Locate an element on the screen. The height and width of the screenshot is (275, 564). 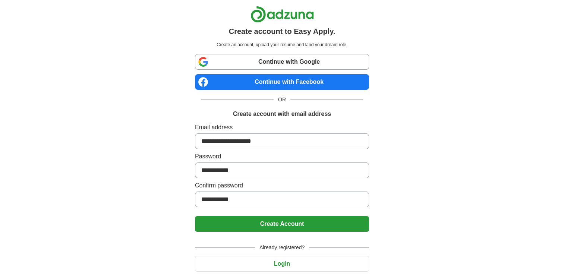
label: Email address is located at coordinates (282, 127).